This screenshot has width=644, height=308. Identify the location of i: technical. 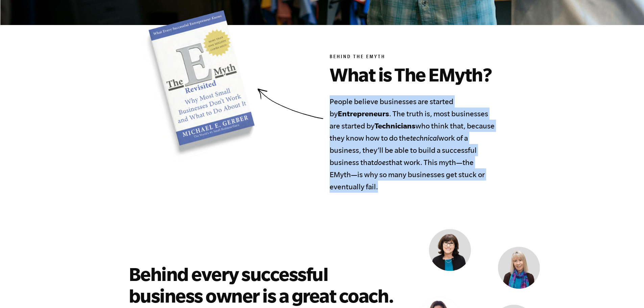
(424, 138).